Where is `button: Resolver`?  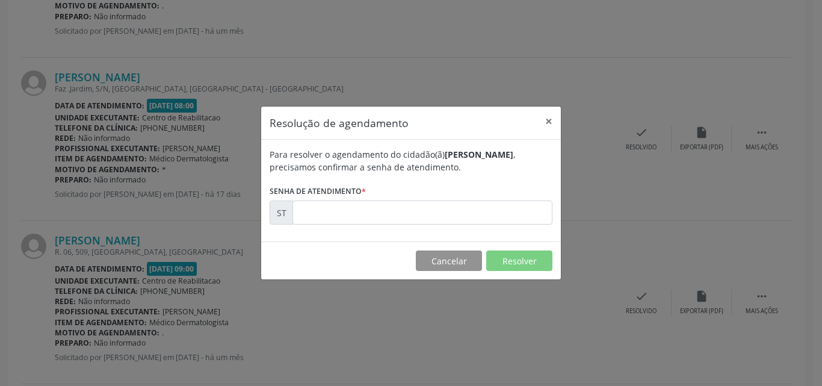
button: Resolver is located at coordinates (519, 260).